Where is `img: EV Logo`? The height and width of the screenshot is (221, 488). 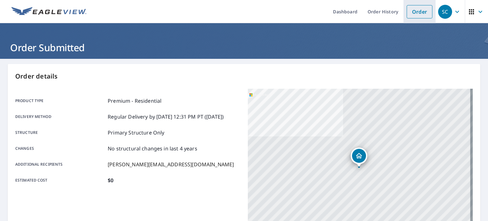
img: EV Logo is located at coordinates (49, 12).